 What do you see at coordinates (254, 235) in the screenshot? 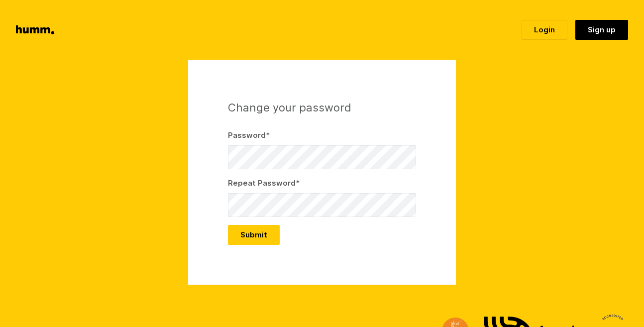
I see `button: Submit` at bounding box center [254, 235].